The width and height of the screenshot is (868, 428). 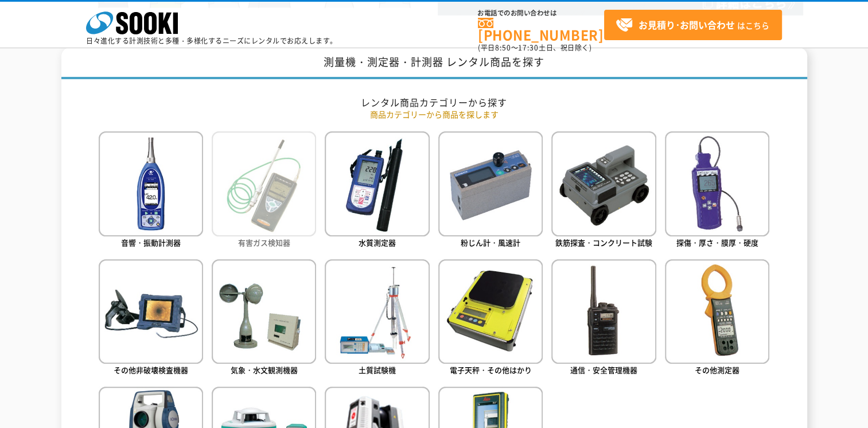 I want to click on img: 鉄筋探査・コンクリート試験, so click(x=603, y=183).